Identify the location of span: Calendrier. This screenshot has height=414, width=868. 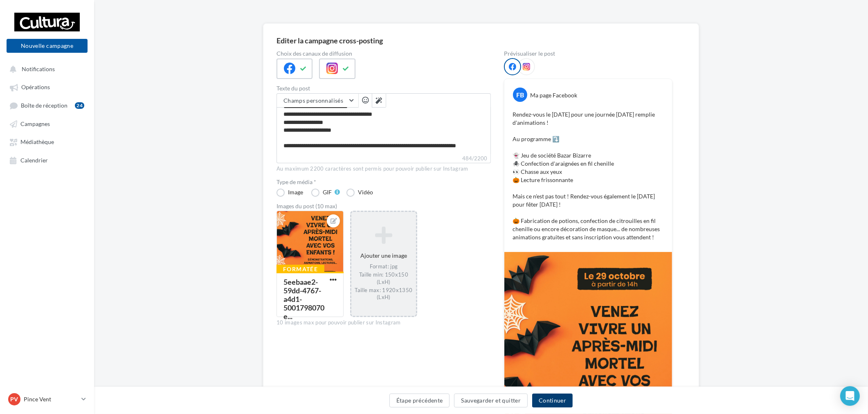
(34, 160).